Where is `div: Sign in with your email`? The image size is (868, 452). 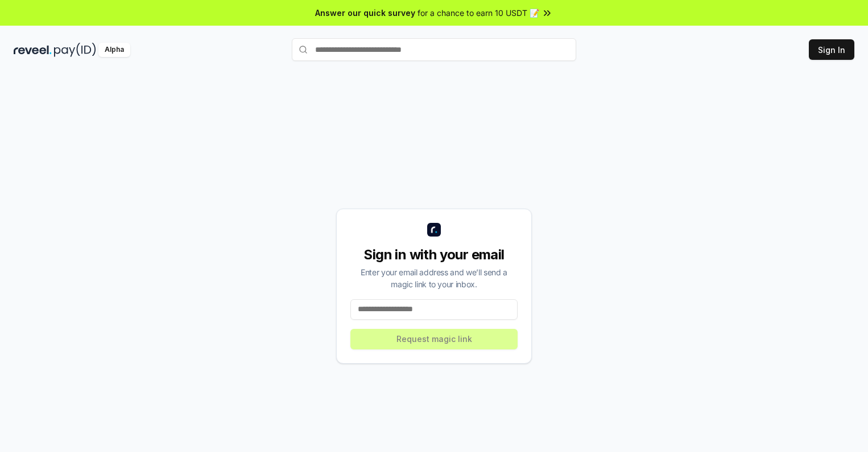
div: Sign in with your email is located at coordinates (434, 255).